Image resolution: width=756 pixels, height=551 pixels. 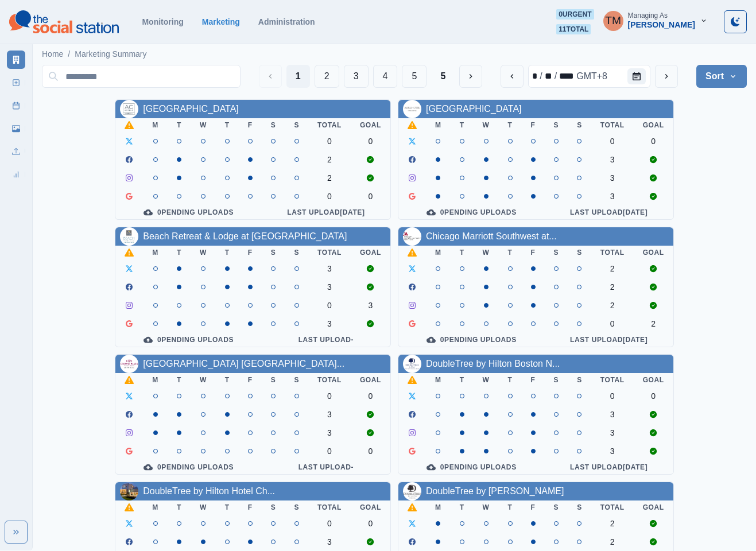 What do you see at coordinates (412, 109) in the screenshot?
I see `img: 321580747714580` at bounding box center [412, 109].